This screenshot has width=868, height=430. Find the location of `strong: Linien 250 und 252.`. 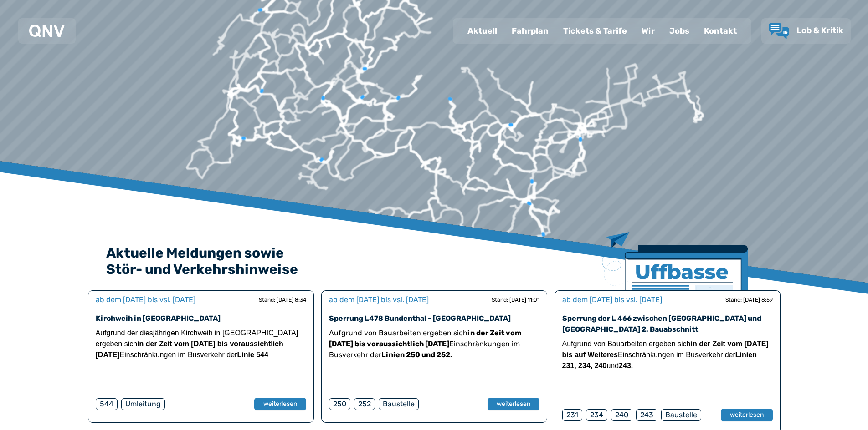

strong: Linien 250 und 252. is located at coordinates (417, 355).